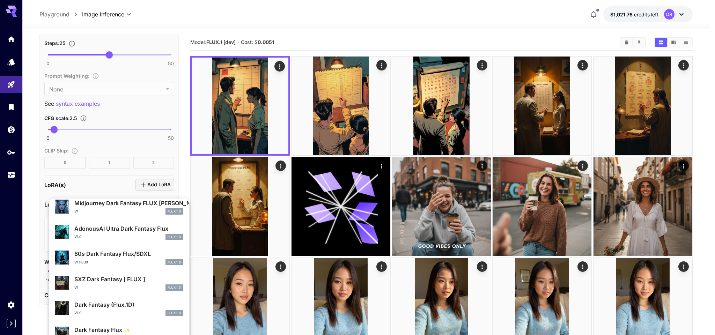 This screenshot has width=715, height=335. Describe the element at coordinates (81, 262) in the screenshot. I see `p: v1 Flux` at that location.